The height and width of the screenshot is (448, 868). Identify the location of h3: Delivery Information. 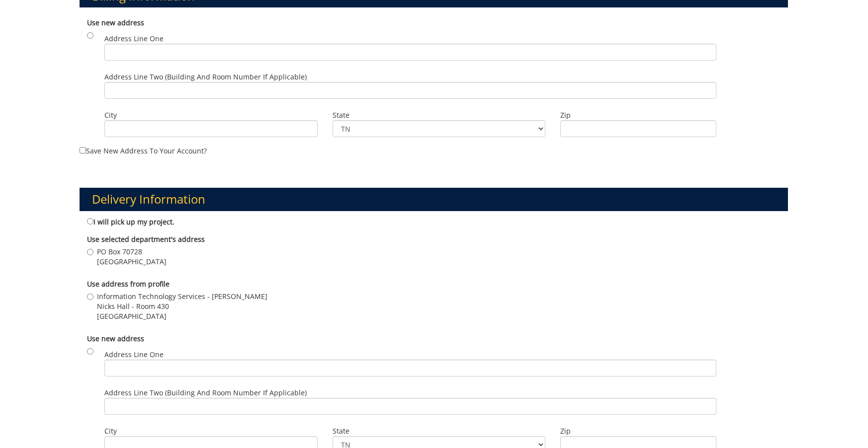
(434, 199).